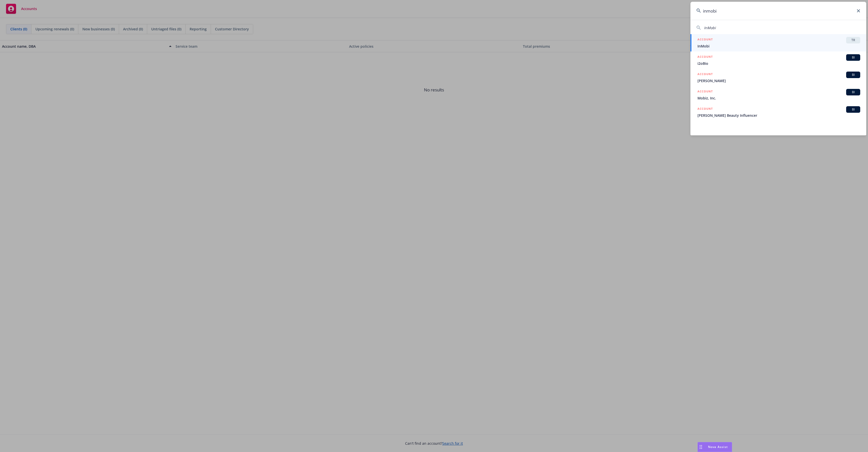  I want to click on a: ACCOUNTTRInMobi, so click(778, 43).